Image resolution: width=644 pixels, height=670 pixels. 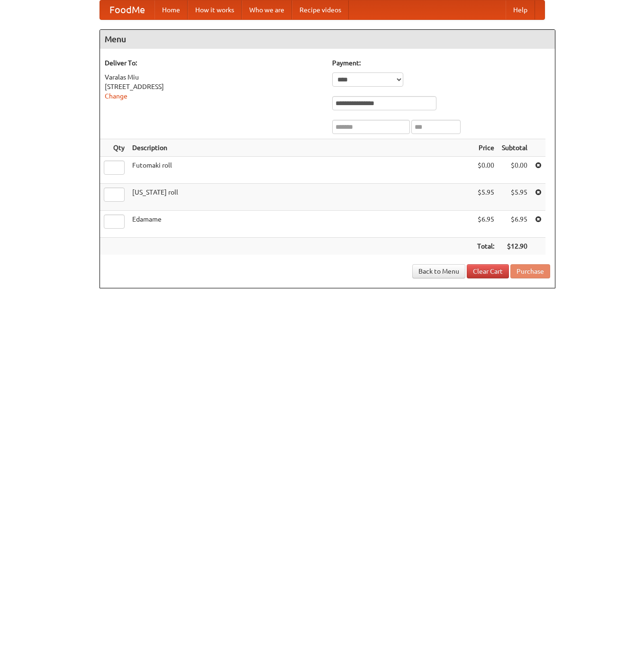 I want to click on a: FoodMe, so click(x=127, y=10).